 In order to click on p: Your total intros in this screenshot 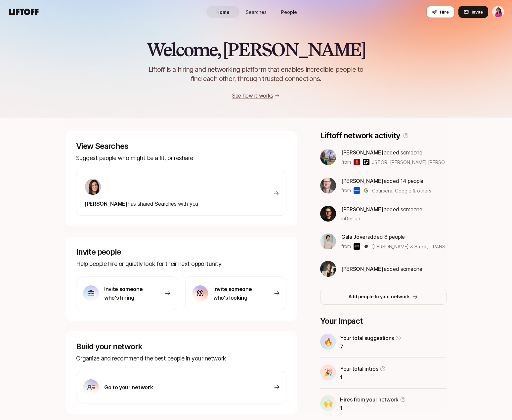, I will do `click(359, 369)`.